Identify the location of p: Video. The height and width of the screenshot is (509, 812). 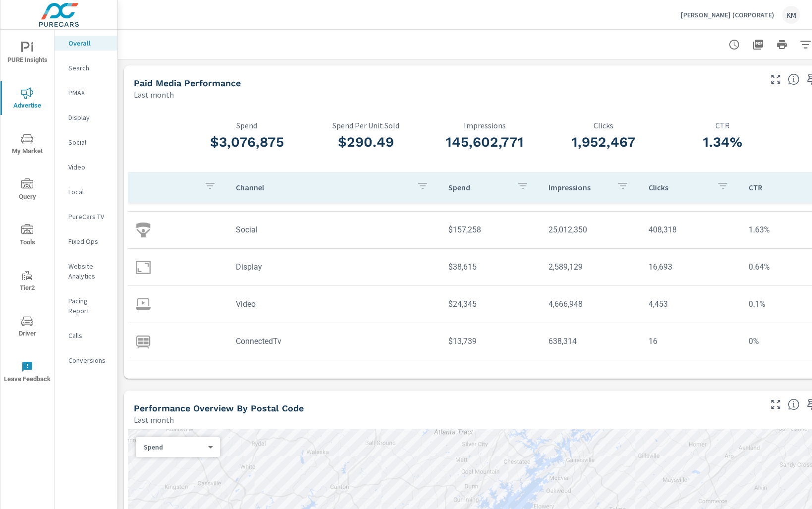
(89, 167).